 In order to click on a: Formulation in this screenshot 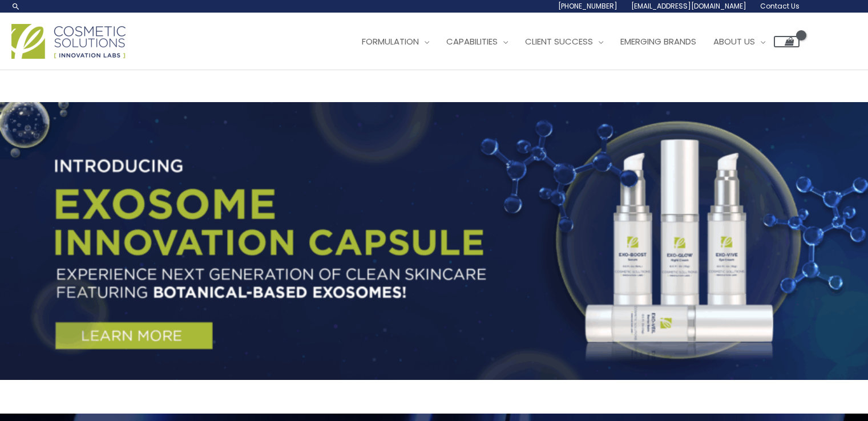, I will do `click(396, 42)`.